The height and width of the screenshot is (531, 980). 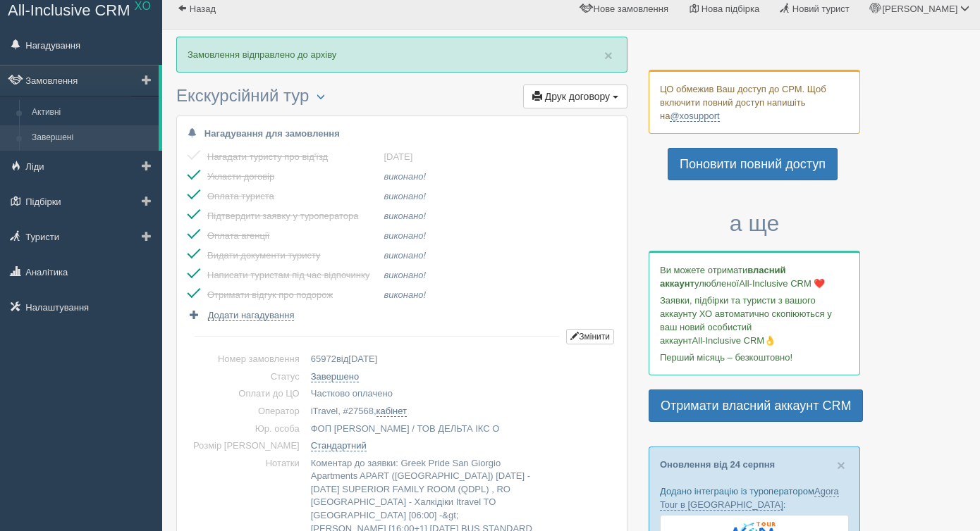 What do you see at coordinates (296, 197) in the screenshot?
I see `td: Оплата туриста` at bounding box center [296, 197].